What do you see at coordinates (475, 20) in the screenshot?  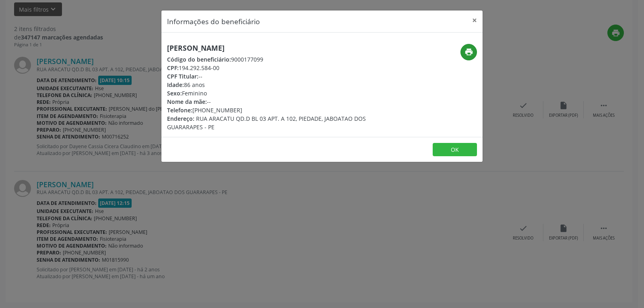 I see `button: Close` at bounding box center [475, 20].